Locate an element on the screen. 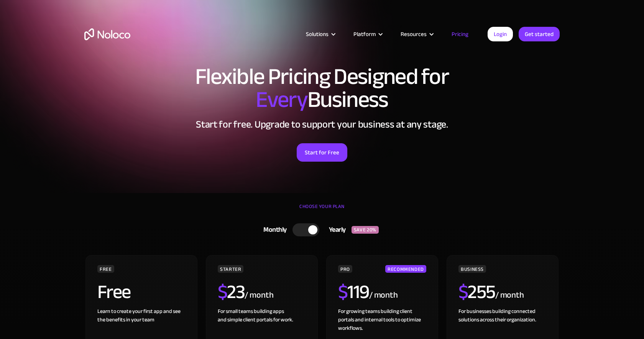 The height and width of the screenshot is (339, 644). div: Monthly is located at coordinates (273, 230).